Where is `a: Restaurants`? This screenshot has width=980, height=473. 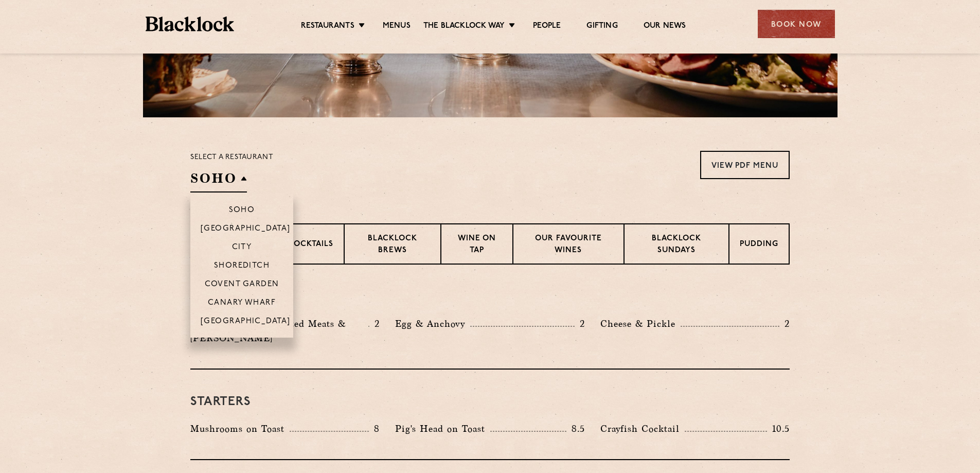
a: Restaurants is located at coordinates (328, 27).